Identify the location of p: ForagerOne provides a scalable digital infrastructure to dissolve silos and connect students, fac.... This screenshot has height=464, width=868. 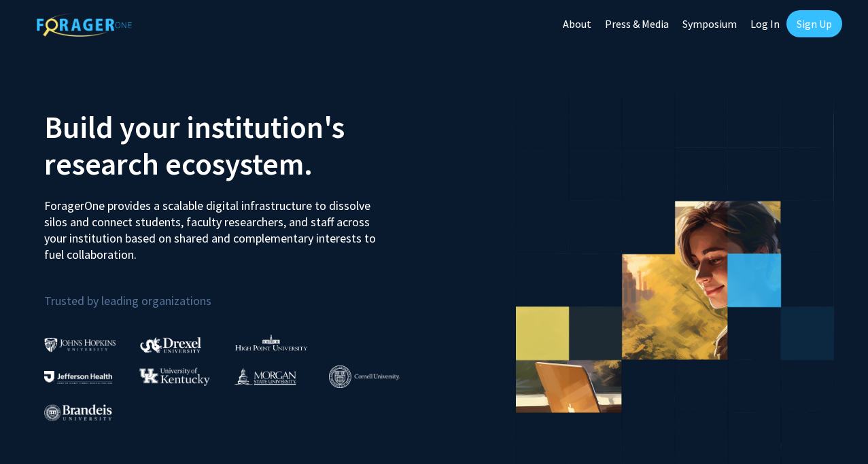
(211, 225).